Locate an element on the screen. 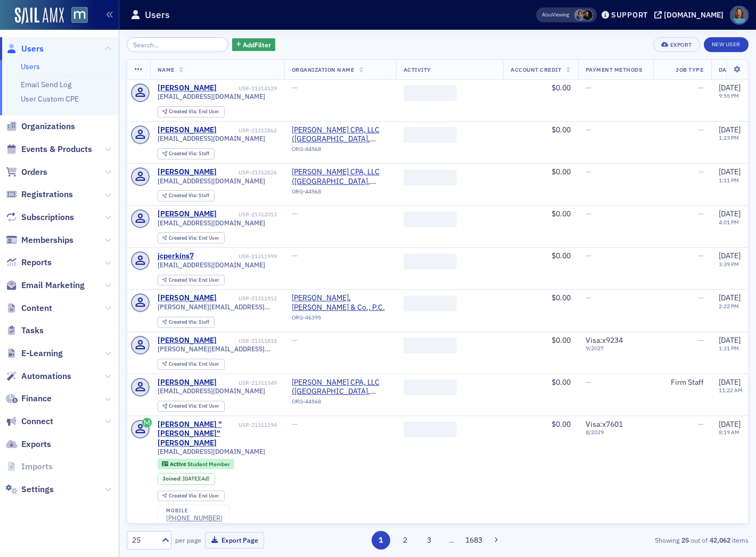 The height and width of the screenshot is (557, 756). a: Reports is located at coordinates (29, 263).